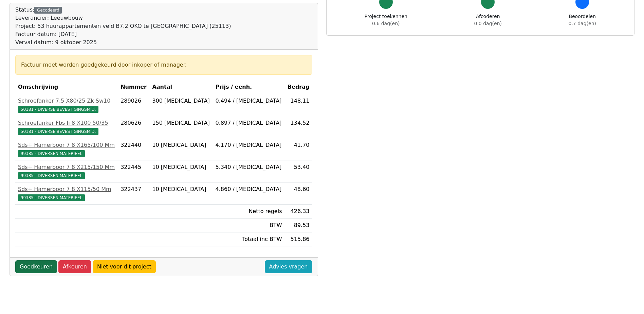 Image resolution: width=644 pixels, height=314 pixels. I want to click on td: 41.70, so click(298, 149).